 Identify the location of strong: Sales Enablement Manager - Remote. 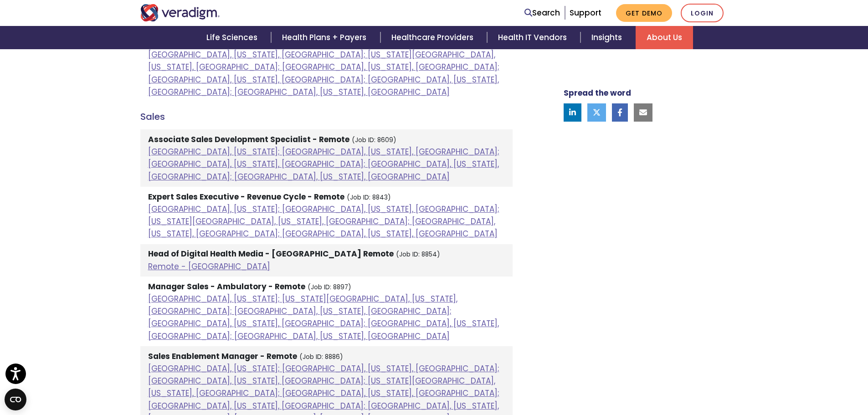
(223, 357).